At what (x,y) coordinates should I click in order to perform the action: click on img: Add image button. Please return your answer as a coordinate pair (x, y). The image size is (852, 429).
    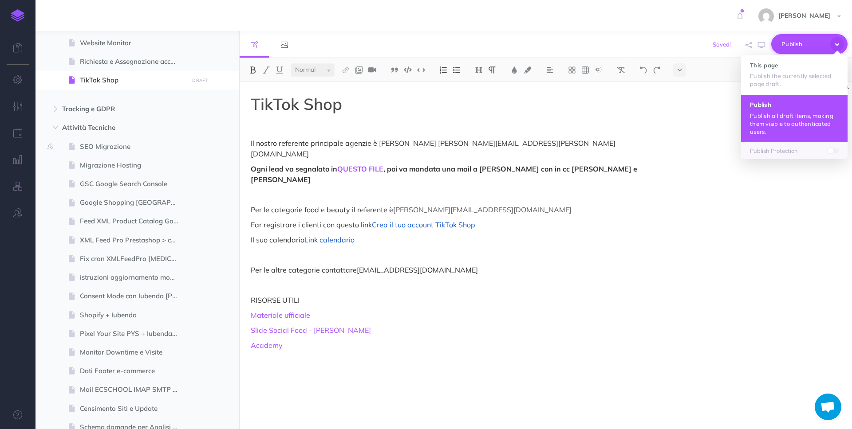
    Looking at the image, I should click on (359, 70).